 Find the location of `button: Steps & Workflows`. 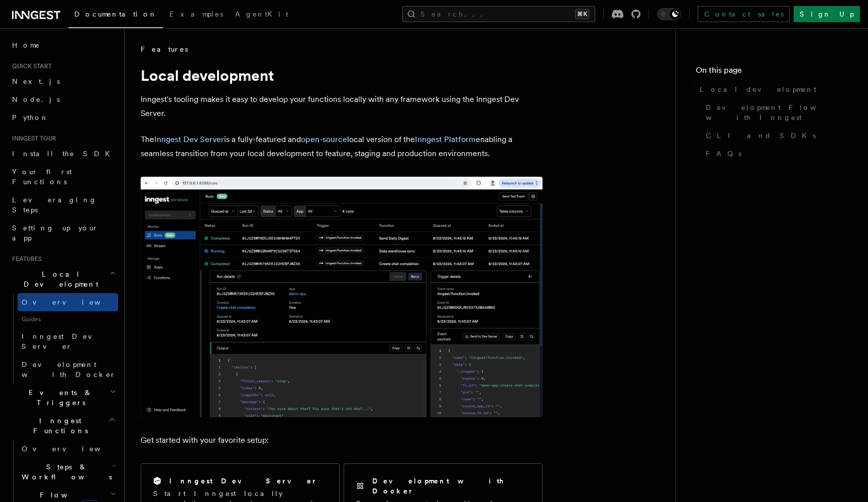

button: Steps & Workflows is located at coordinates (67, 472).